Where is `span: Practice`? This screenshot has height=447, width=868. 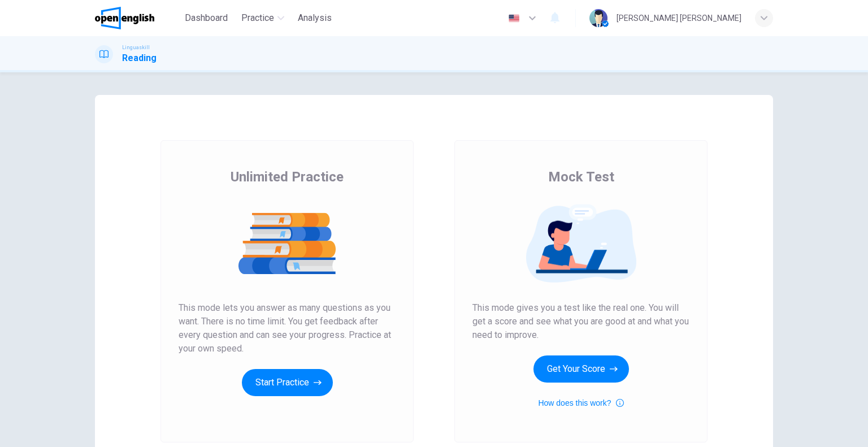
span: Practice is located at coordinates (258, 18).